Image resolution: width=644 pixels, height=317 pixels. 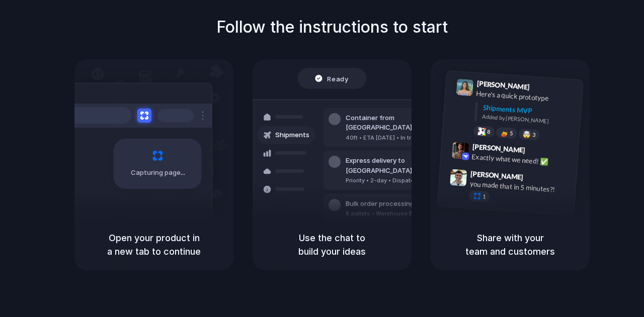 I want to click on div: you made that in 5 minutes?!, so click(x=520, y=187).